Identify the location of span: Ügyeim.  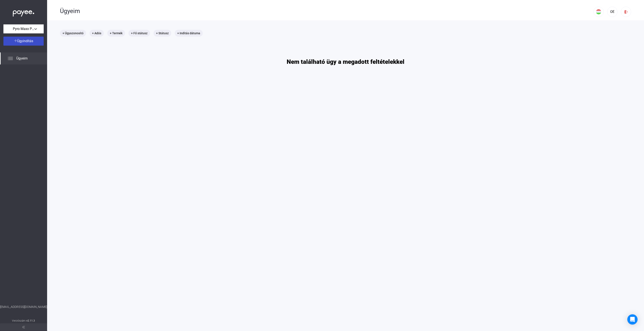
(22, 58).